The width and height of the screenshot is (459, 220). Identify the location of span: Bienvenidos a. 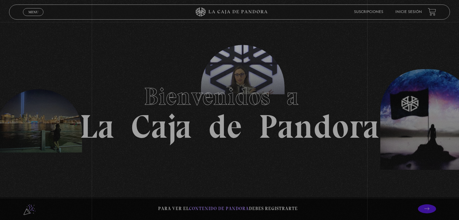
(230, 97).